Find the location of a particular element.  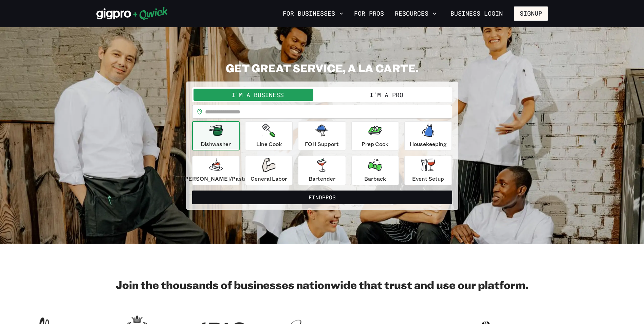

button: FOH Support is located at coordinates (322, 136).